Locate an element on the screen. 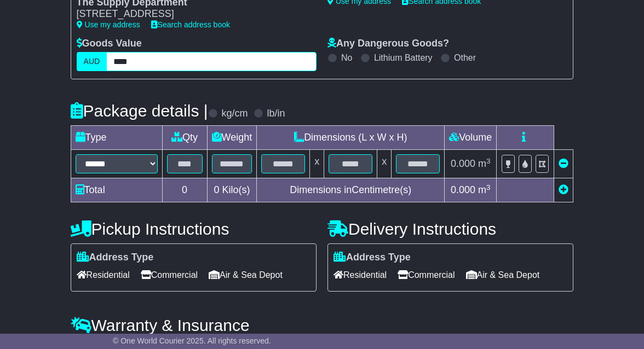  a: Use my address is located at coordinates (108, 25).